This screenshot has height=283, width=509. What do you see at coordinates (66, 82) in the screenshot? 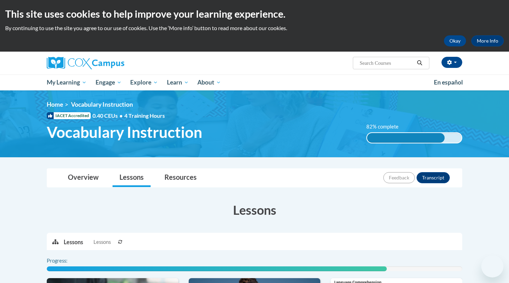
I see `a: My Learning` at bounding box center [66, 82].